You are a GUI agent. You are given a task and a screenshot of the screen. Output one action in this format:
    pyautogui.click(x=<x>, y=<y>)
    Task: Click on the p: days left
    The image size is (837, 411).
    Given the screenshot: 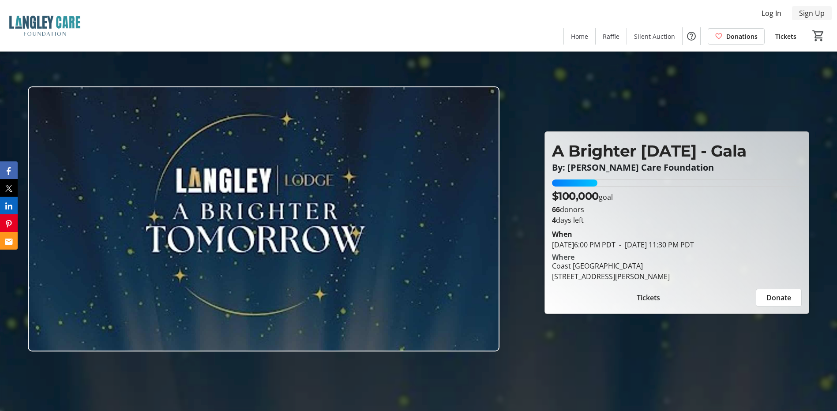 What is the action you would take?
    pyautogui.click(x=677, y=220)
    